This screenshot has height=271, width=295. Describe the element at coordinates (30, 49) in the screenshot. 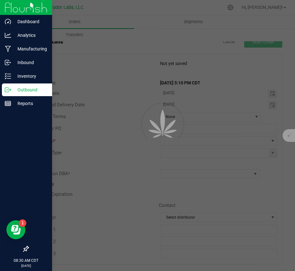

I see `p: Manufacturing` at that location.